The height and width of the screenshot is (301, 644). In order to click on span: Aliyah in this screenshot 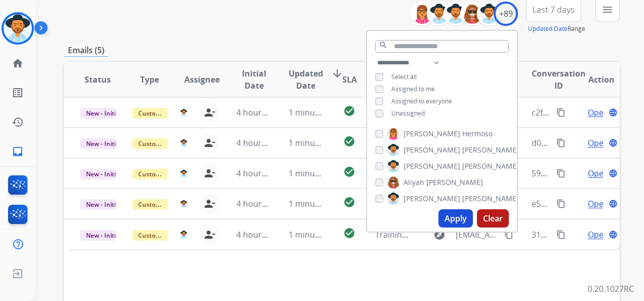, I will do `click(414, 182)`.